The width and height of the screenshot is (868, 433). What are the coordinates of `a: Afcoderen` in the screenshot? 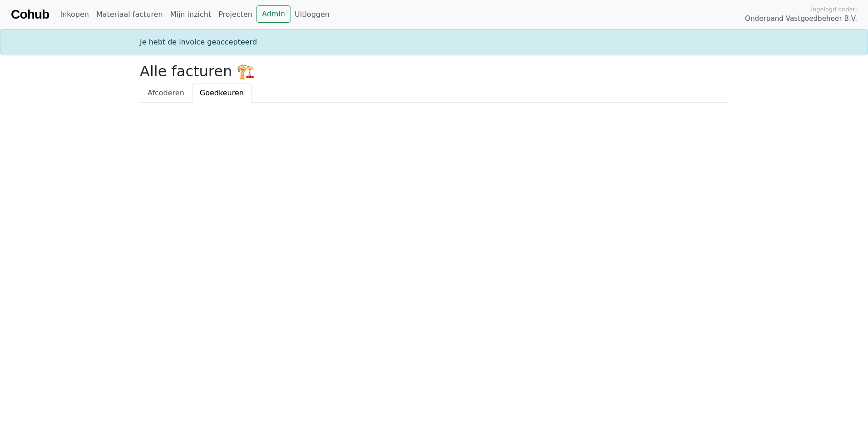 It's located at (166, 93).